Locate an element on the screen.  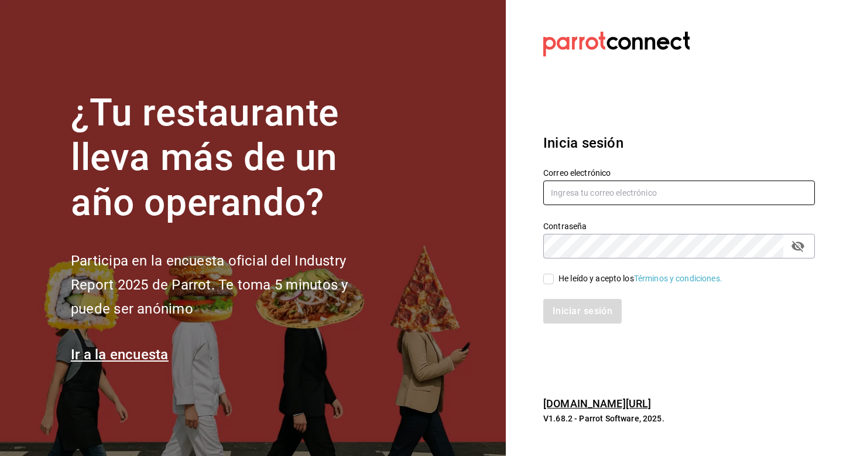
div: He leído y acepto los is located at coordinates (641, 278).